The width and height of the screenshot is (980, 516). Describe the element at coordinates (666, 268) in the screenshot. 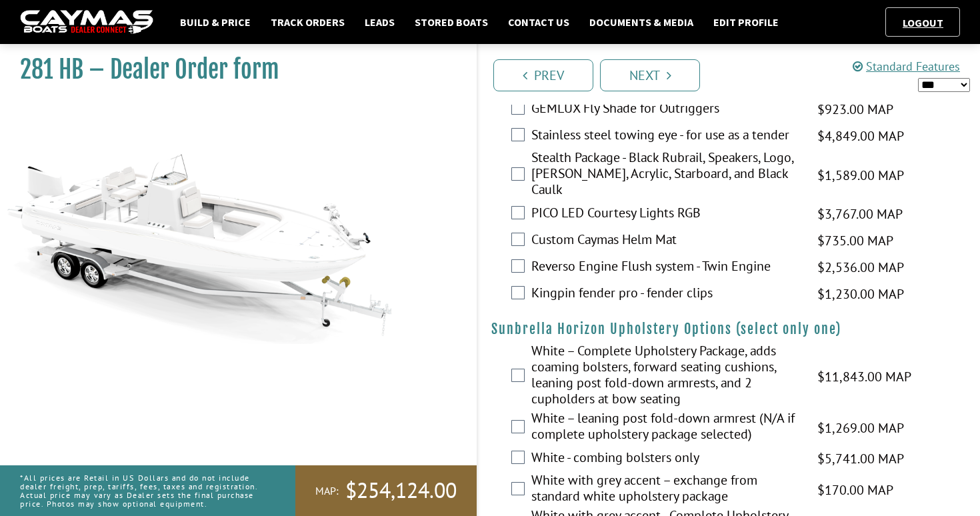

I see `label: Reverso Engine Flush system - Twin Engine` at that location.